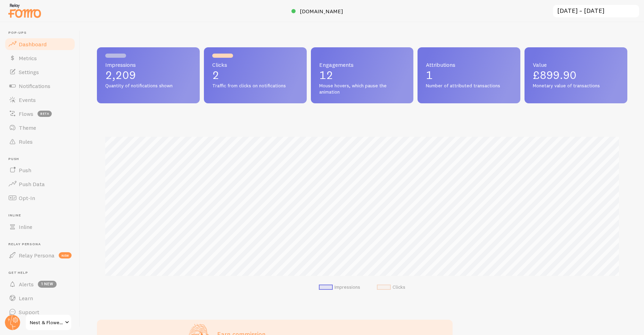 Image resolution: width=644 pixels, height=335 pixels. I want to click on span: Nest & Flowers, so click(46, 322).